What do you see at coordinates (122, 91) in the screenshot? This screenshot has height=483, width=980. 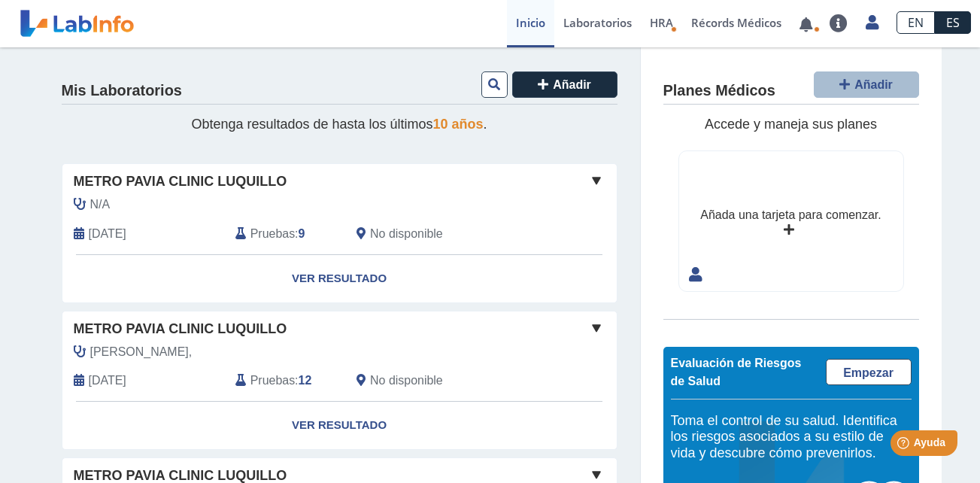 I see `h4: Mis Laboratorios` at bounding box center [122, 91].